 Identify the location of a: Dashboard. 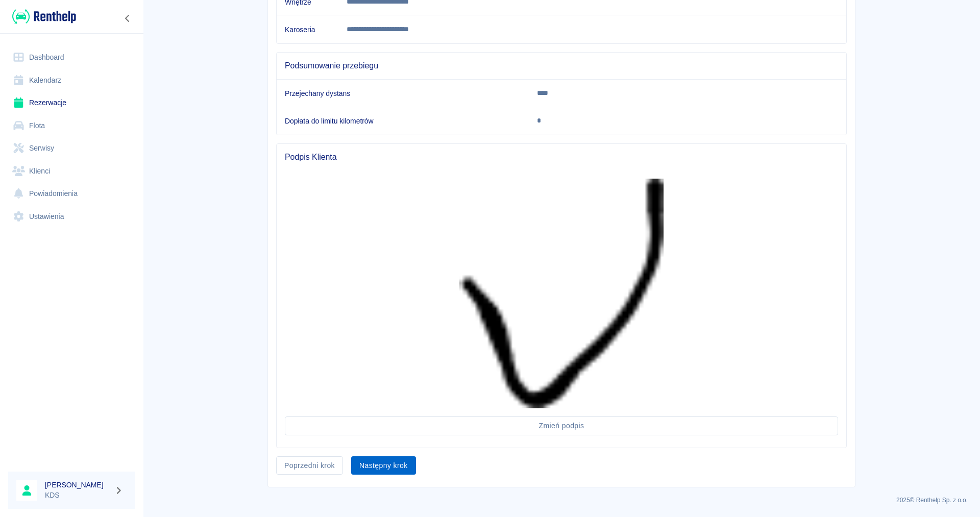
(72, 57).